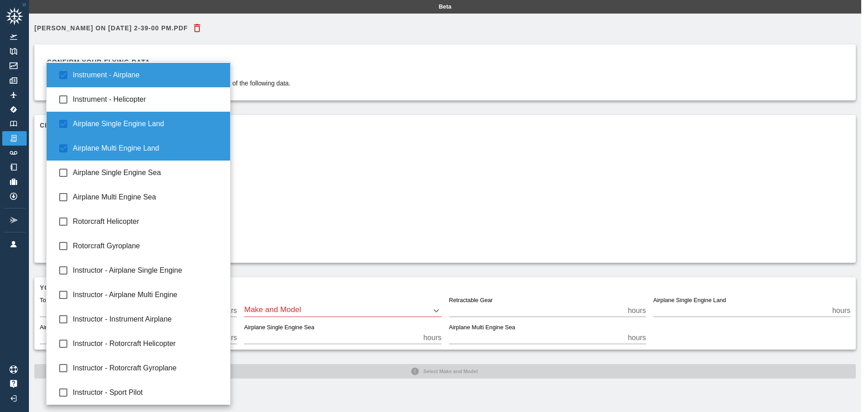  I want to click on span: Instrument - Airplane, so click(148, 75).